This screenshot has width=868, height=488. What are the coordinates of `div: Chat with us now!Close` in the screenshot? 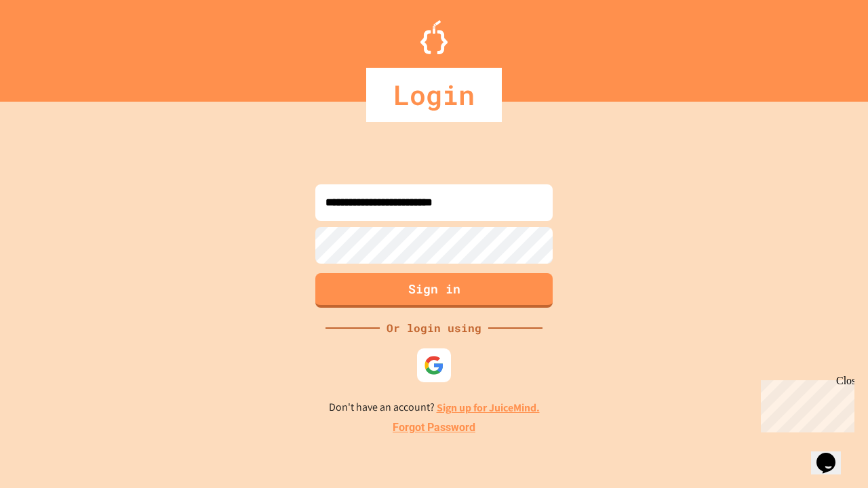 It's located at (50, 45).